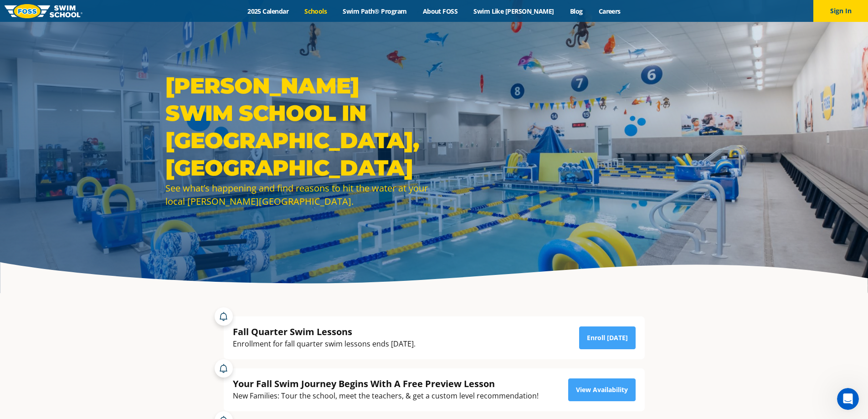 This screenshot has width=868, height=419. Describe the element at coordinates (374, 11) in the screenshot. I see `a: Swim Path® Program` at that location.